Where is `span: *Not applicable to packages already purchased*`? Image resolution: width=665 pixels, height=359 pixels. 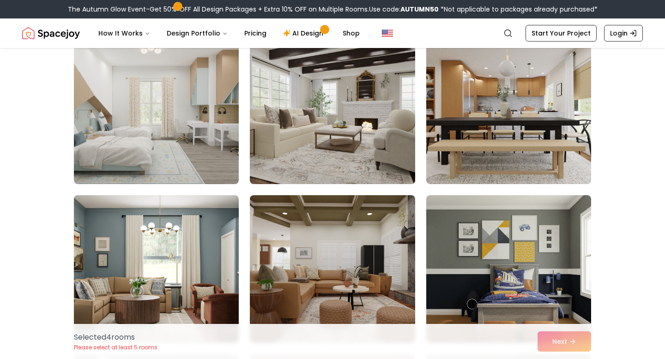
span: *Not applicable to packages already purchased* is located at coordinates (518, 9).